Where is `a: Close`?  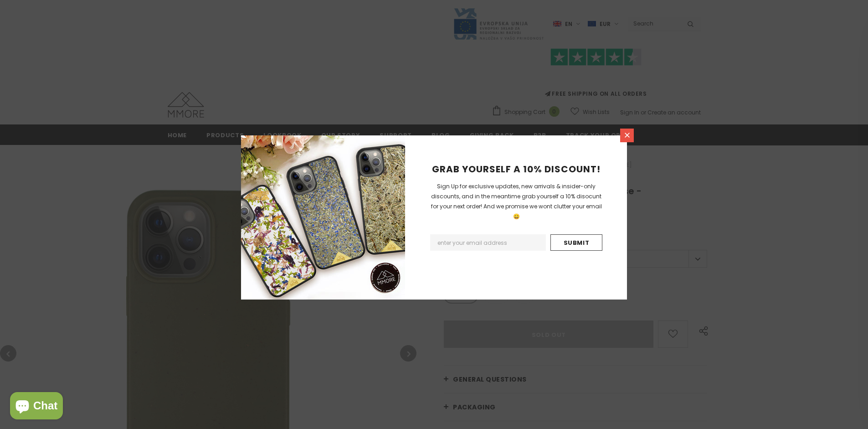 a: Close is located at coordinates (627, 135).